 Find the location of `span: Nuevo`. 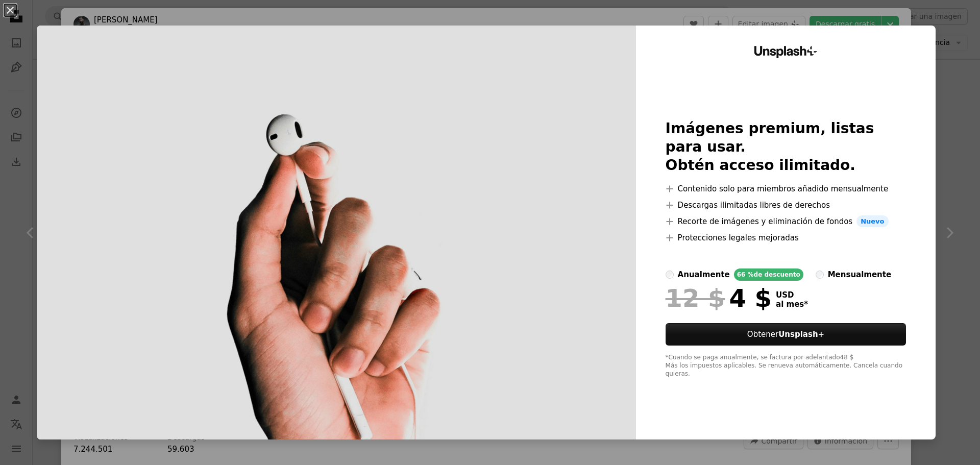

span: Nuevo is located at coordinates (872, 221).